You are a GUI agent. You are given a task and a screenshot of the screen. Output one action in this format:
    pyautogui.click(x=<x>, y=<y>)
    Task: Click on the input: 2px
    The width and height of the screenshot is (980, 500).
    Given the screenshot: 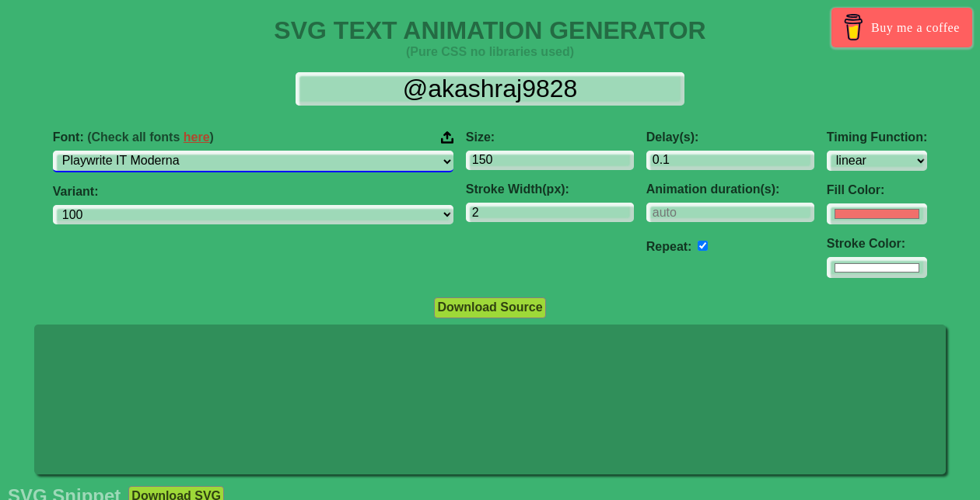 What is the action you would take?
    pyautogui.click(x=550, y=212)
    